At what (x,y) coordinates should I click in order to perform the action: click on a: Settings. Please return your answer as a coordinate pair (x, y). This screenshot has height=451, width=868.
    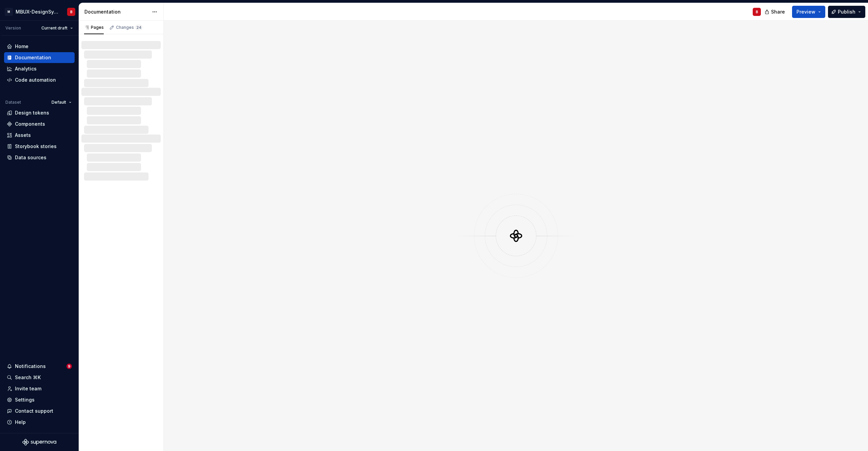
    Looking at the image, I should click on (40, 400).